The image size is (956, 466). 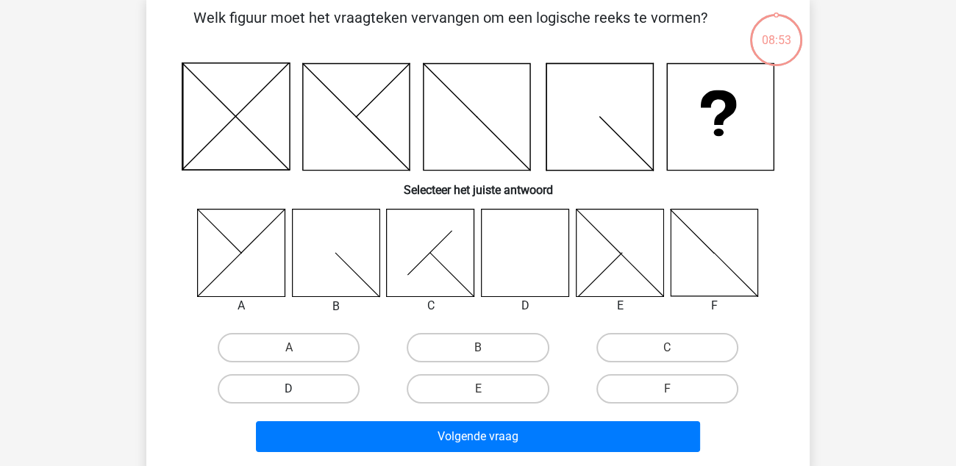 I want to click on div: E, so click(x=620, y=306).